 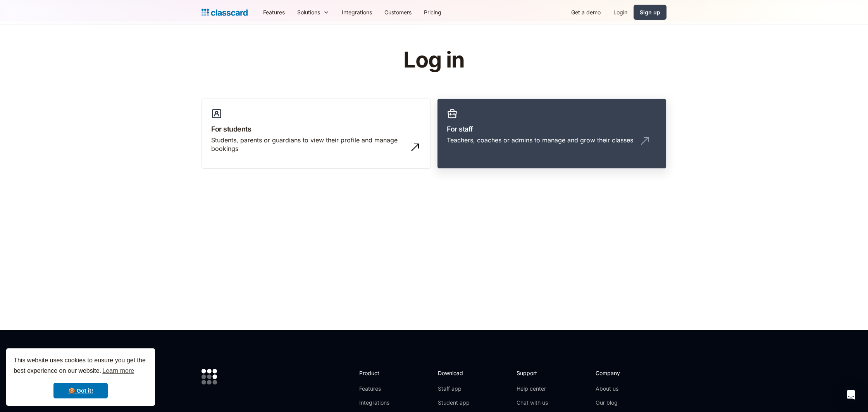 I want to click on h3: For staff, so click(x=552, y=129).